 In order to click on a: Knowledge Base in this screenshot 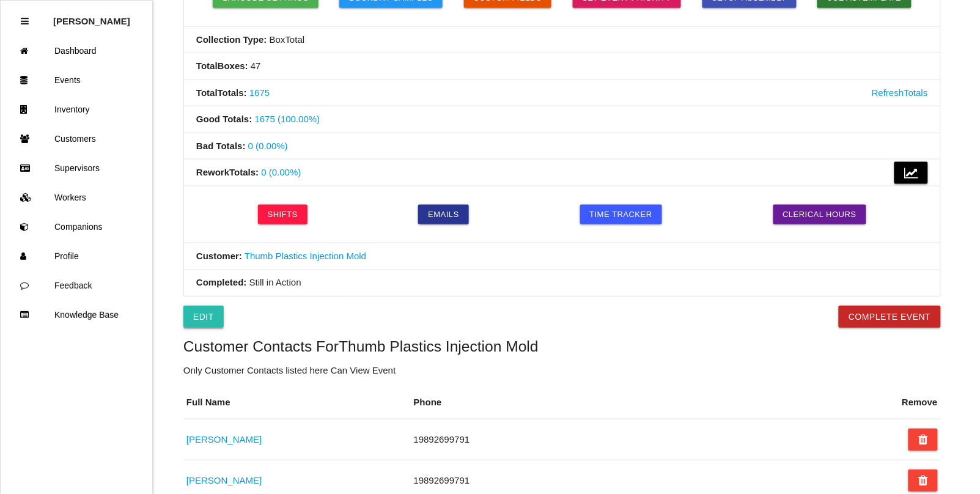, I will do `click(76, 315)`.